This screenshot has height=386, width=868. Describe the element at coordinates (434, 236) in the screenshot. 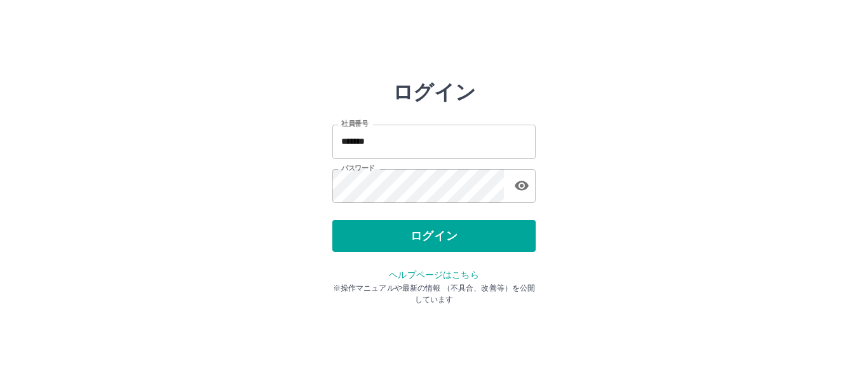

I see `button: ログイン` at that location.